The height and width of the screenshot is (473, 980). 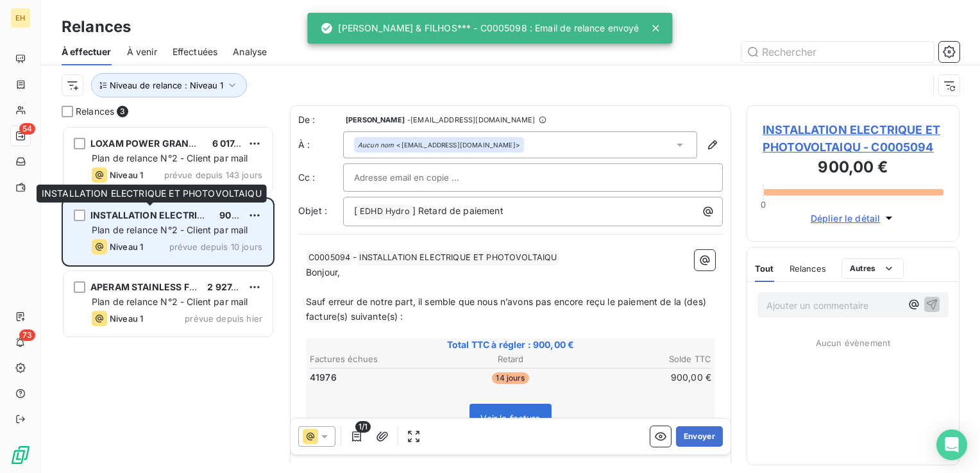 I want to click on th: Solde TTC, so click(x=645, y=359).